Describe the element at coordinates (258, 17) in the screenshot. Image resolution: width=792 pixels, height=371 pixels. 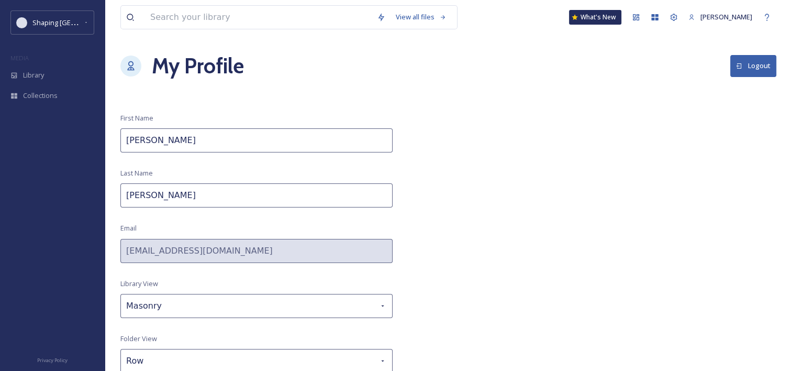
I see `input: Search your library` at that location.